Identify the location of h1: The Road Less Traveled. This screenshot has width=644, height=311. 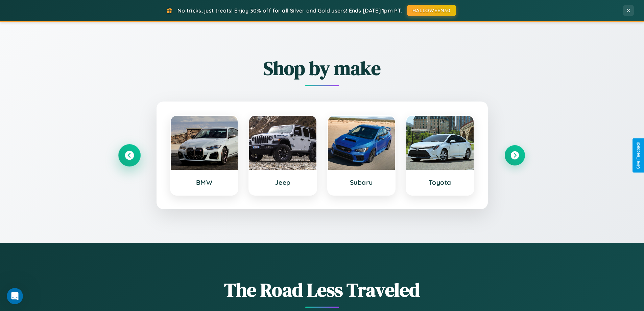
(322, 290).